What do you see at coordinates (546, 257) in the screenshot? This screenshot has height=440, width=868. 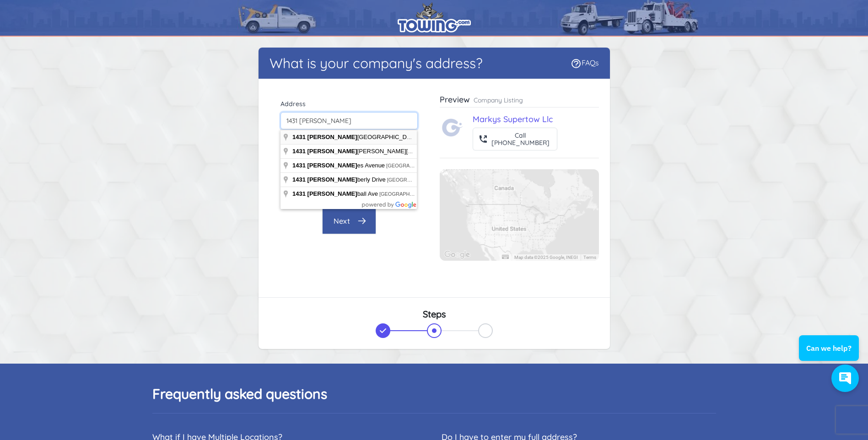 I see `span: Map data ©2025 Google, INEGI` at bounding box center [546, 257].